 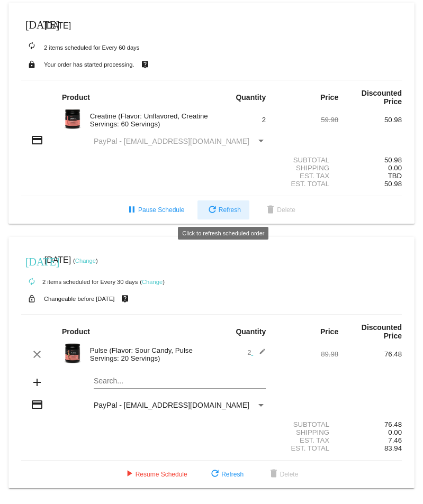 What do you see at coordinates (307, 354) in the screenshot?
I see `div: 89.98` at bounding box center [307, 354].